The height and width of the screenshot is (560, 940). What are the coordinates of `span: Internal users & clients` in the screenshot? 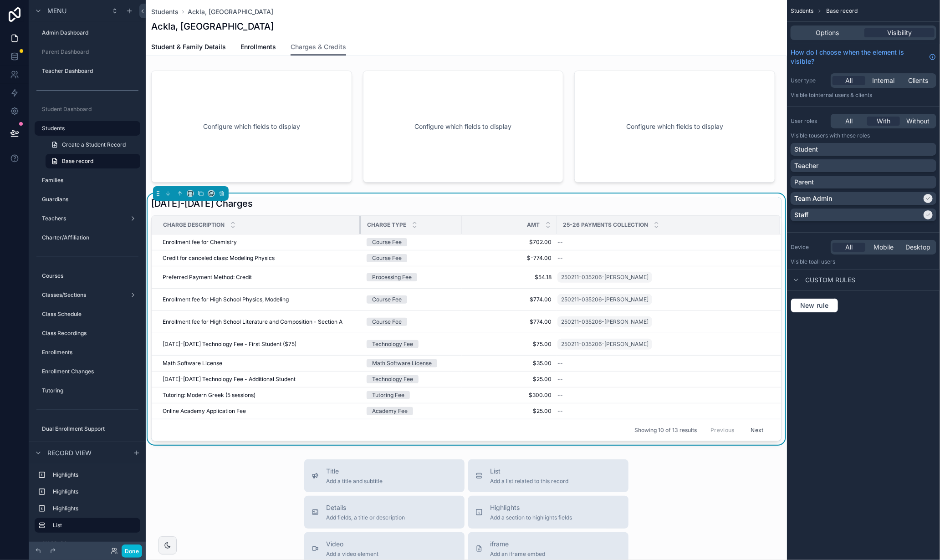 It's located at (843, 95).